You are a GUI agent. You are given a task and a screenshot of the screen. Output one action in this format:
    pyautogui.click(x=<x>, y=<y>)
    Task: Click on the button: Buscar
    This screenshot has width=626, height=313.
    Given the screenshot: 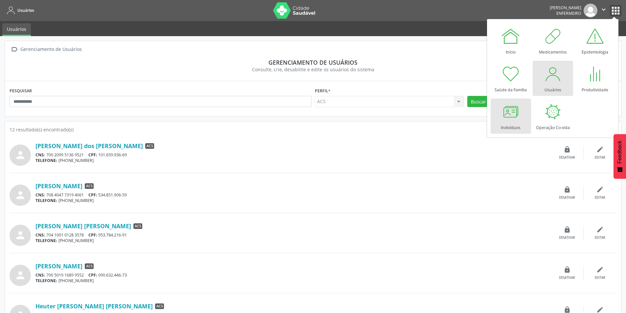 What is the action you would take?
    pyautogui.click(x=478, y=101)
    